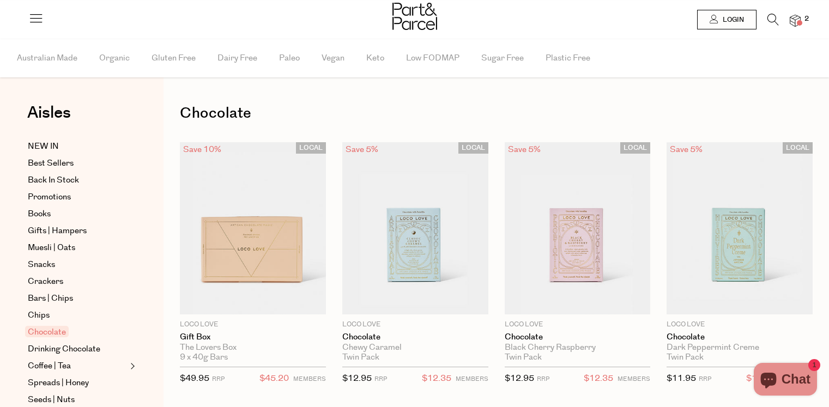 The height and width of the screenshot is (407, 829). What do you see at coordinates (740, 348) in the screenshot?
I see `div: Dark Peppermint Creme` at bounding box center [740, 348].